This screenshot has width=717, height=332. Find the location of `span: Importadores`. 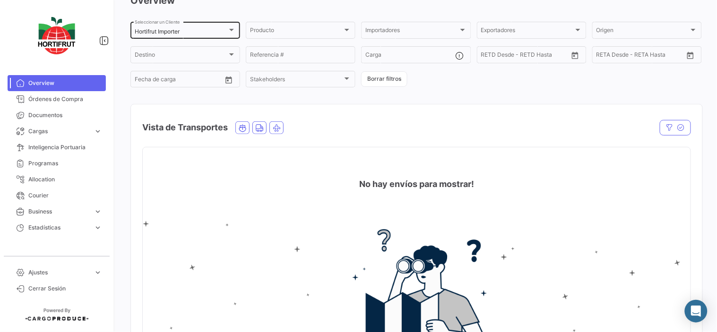

span: Importadores is located at coordinates (412, 32).